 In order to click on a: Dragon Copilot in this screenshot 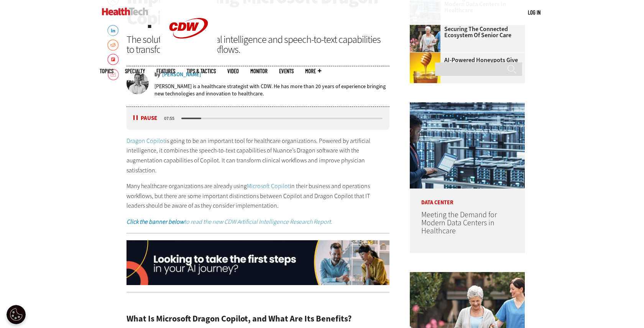, I will do `click(146, 141)`.